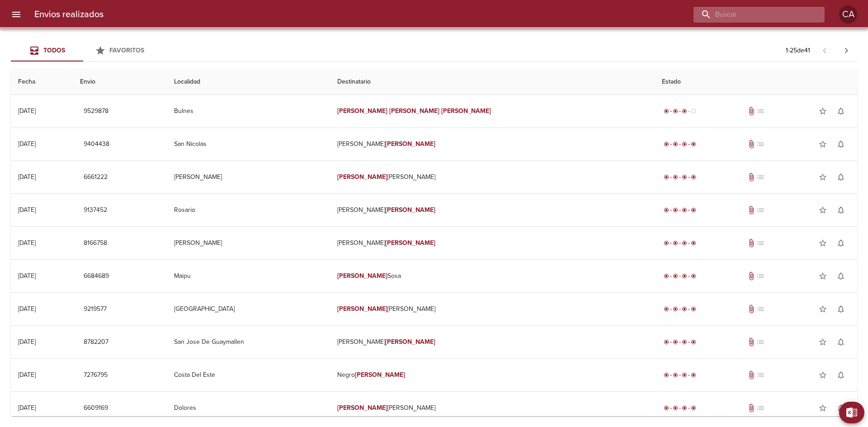  I want to click on span: 9137452, so click(95, 210).